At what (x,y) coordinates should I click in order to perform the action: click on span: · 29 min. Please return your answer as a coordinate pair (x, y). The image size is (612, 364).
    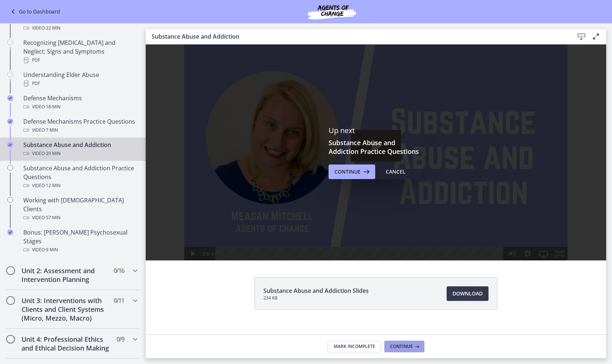
    Looking at the image, I should click on (52, 154).